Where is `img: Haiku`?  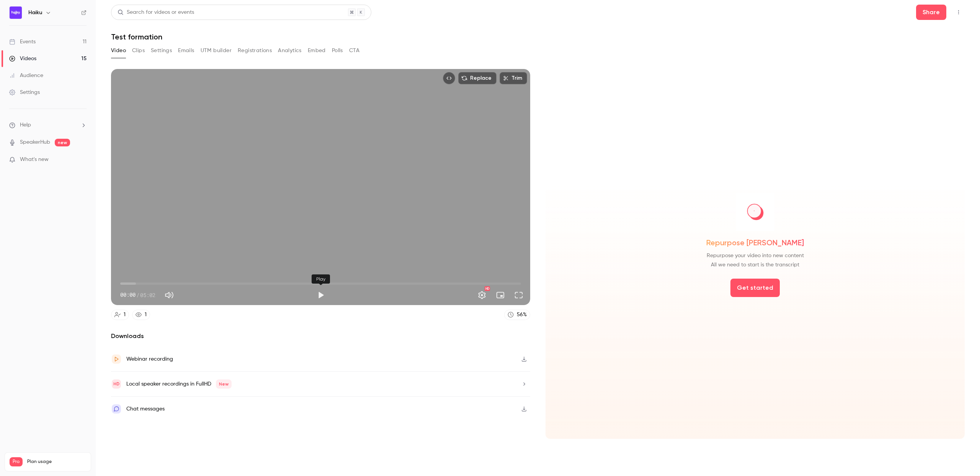 img: Haiku is located at coordinates (16, 13).